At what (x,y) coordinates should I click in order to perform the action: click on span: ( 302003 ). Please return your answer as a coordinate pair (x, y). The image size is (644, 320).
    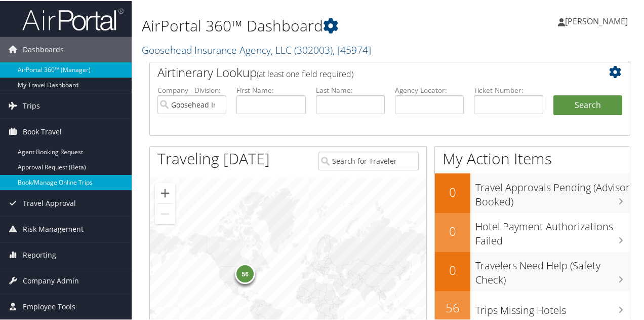
    Looking at the image, I should click on (313, 49).